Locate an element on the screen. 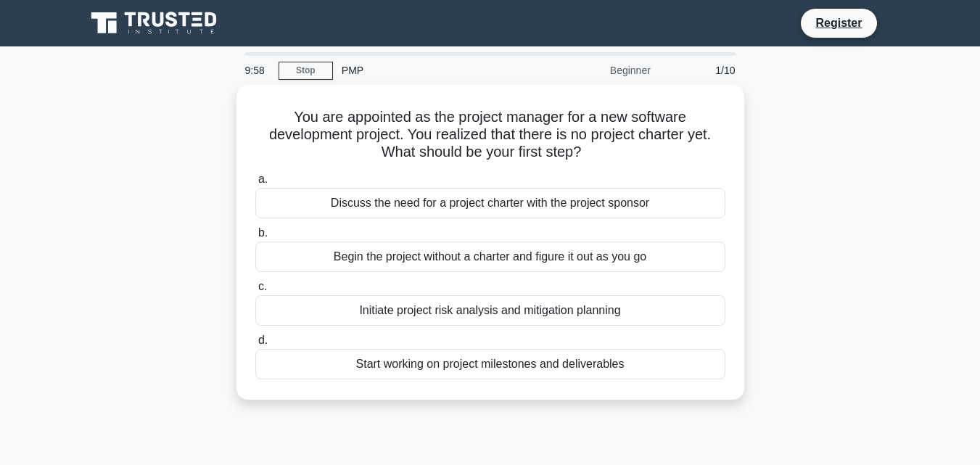 The width and height of the screenshot is (980, 465). div: Start working on project milestones and deliverables is located at coordinates (490, 365).